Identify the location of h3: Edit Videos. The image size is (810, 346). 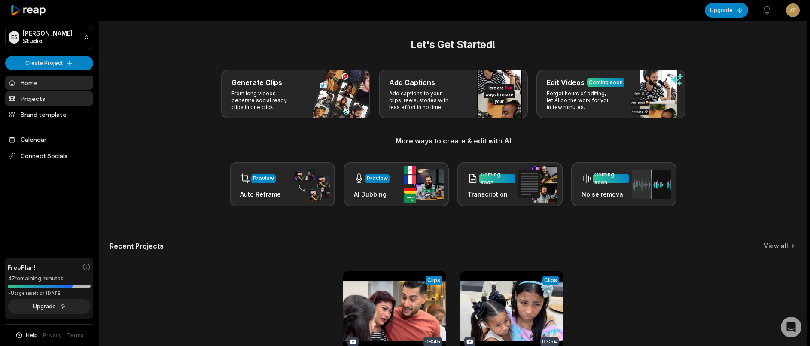
(566, 82).